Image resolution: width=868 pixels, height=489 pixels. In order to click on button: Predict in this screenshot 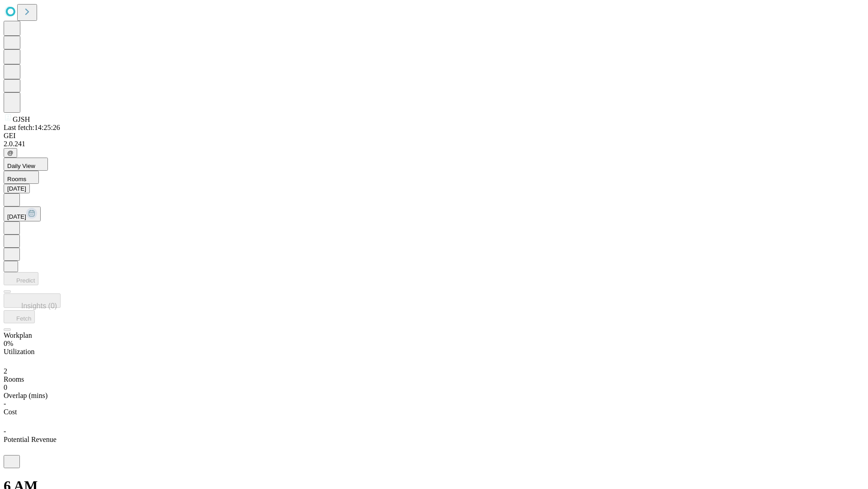, I will do `click(21, 278)`.